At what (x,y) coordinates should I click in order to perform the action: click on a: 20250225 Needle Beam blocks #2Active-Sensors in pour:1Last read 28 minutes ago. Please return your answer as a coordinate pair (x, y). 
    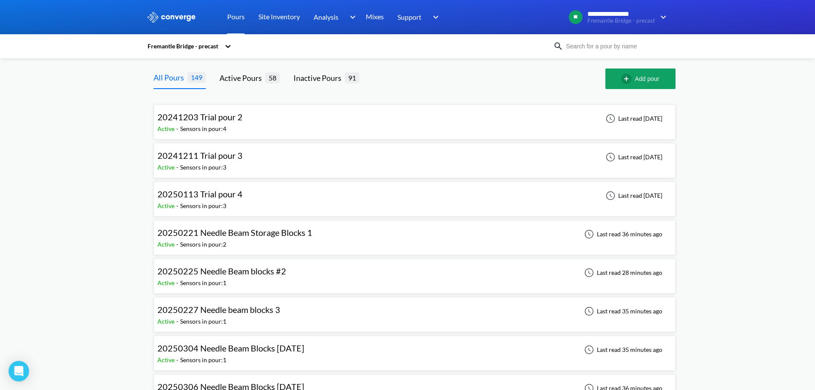
    Looking at the image, I should click on (415, 272).